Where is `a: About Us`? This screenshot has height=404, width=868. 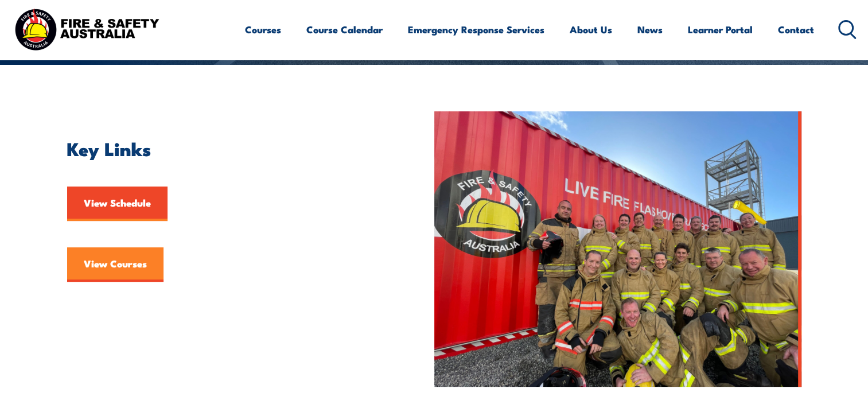 a: About Us is located at coordinates (591, 30).